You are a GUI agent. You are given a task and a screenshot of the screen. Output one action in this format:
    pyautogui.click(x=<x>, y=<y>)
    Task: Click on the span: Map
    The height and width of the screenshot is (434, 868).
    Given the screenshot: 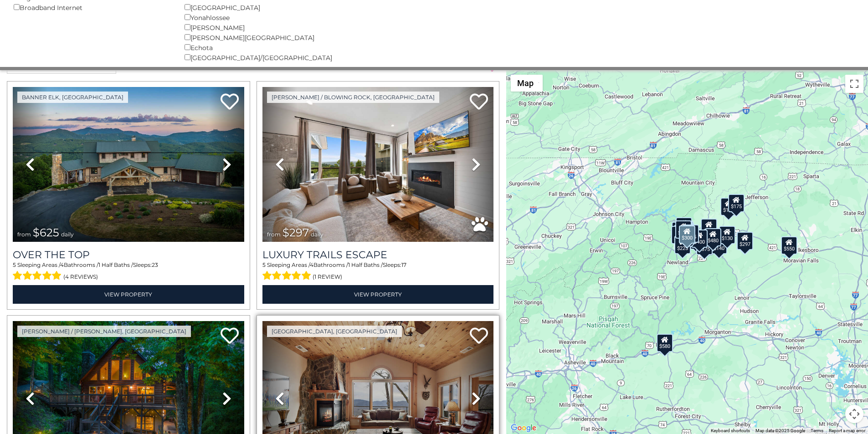 What is the action you would take?
    pyautogui.click(x=525, y=83)
    